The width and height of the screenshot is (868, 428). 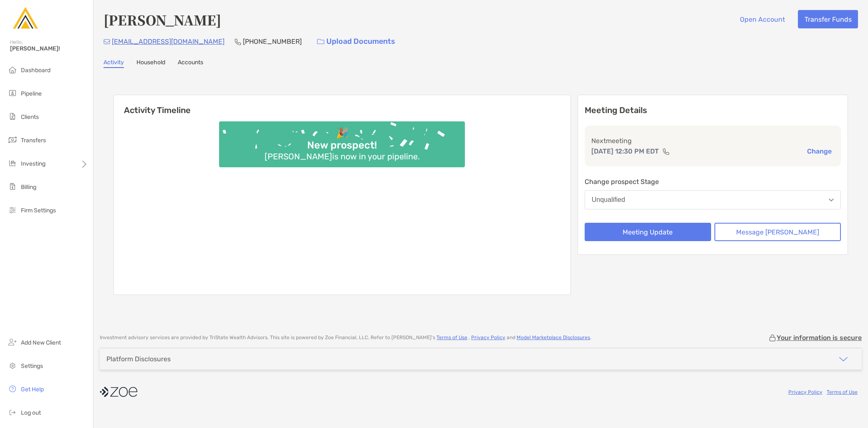 I want to click on p: Meeting Details, so click(x=713, y=110).